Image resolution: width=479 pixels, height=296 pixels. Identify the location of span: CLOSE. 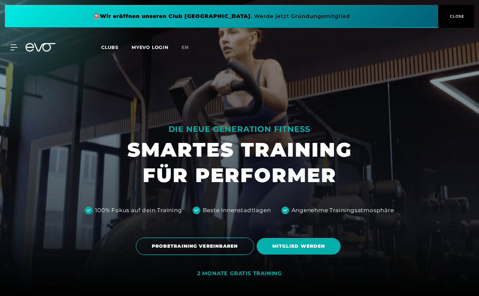
(456, 16).